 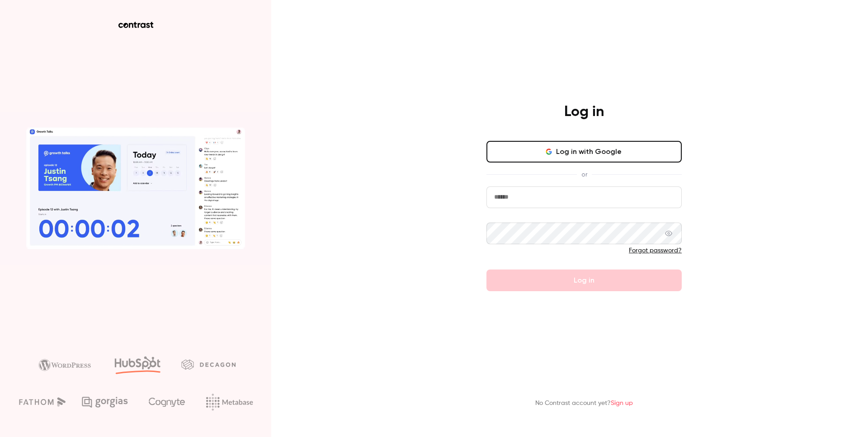 I want to click on p: No Contrast account yet?, so click(x=584, y=403).